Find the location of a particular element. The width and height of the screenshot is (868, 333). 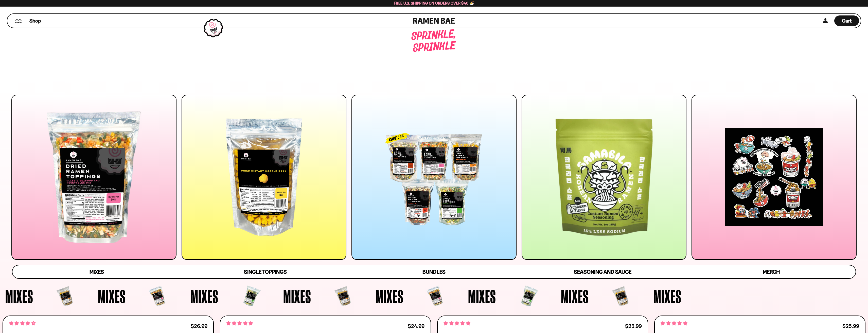

a: Seasoning and Sauce is located at coordinates (602, 272).